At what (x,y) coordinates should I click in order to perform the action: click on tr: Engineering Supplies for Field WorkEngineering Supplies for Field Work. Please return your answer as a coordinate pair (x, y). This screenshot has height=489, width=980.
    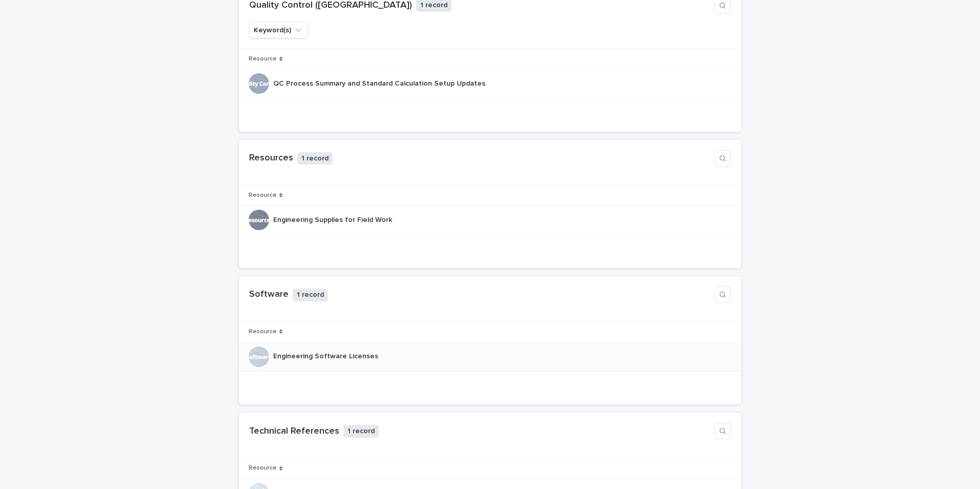
    Looking at the image, I should click on (490, 220).